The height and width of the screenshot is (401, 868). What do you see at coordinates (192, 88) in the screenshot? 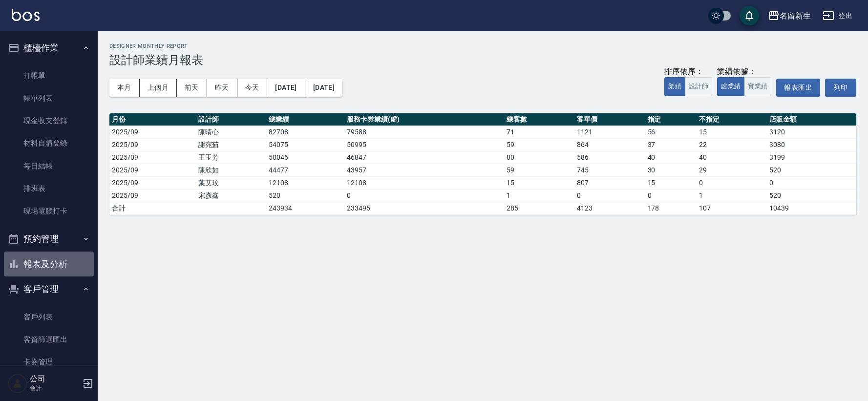
I see `button: 前天` at bounding box center [192, 88].